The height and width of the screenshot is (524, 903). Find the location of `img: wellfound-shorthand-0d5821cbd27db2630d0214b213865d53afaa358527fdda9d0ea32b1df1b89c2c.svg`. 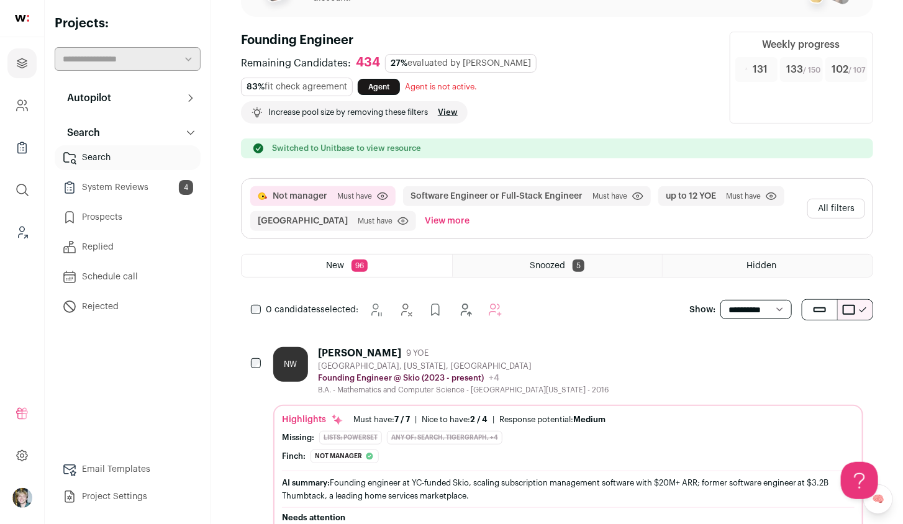

img: wellfound-shorthand-0d5821cbd27db2630d0214b213865d53afaa358527fdda9d0ea32b1df1b89c2c.svg is located at coordinates (22, 18).